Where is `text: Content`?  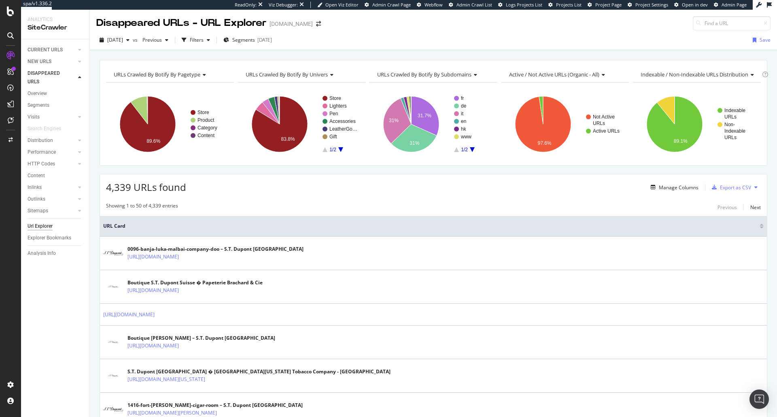
text: Content is located at coordinates (206, 136).